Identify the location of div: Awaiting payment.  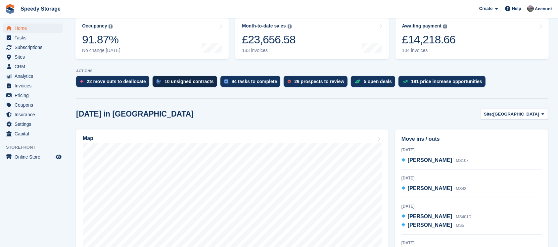
(422, 26).